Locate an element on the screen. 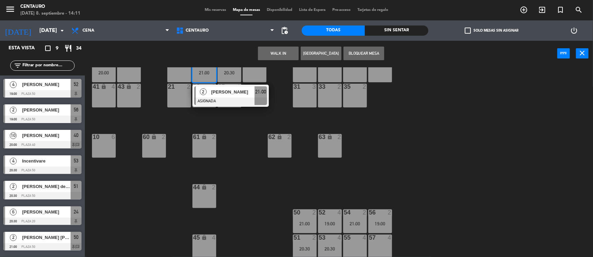  i: menu is located at coordinates (10, 9).